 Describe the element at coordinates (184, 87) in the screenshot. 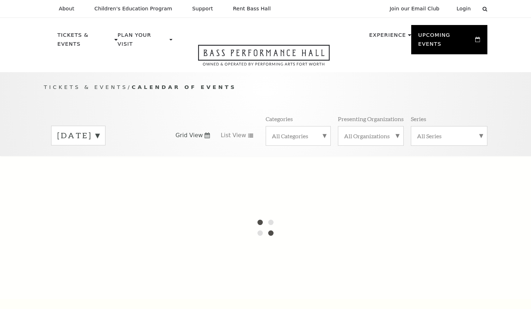

I see `span: Calendar of Events` at that location.